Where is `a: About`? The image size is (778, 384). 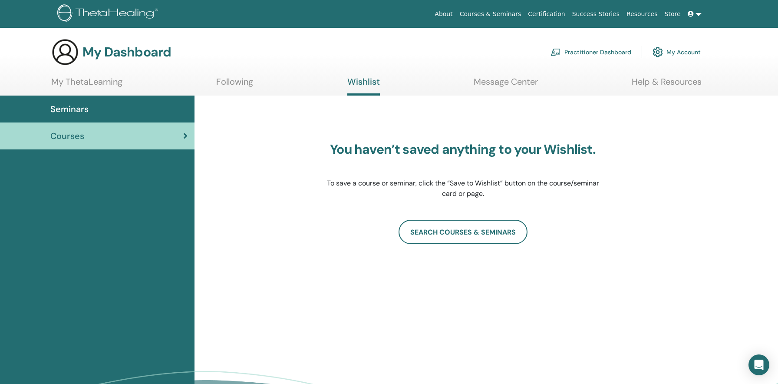
a: About is located at coordinates (443, 14).